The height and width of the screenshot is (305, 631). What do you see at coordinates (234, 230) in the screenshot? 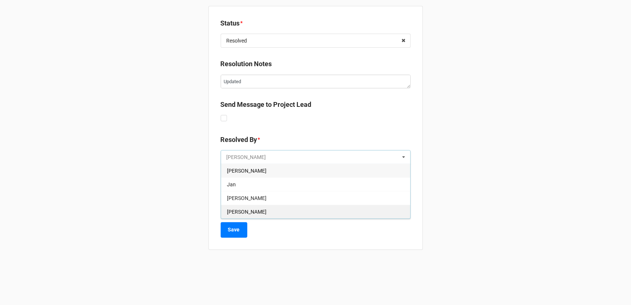
I see `b: Save` at bounding box center [234, 230].